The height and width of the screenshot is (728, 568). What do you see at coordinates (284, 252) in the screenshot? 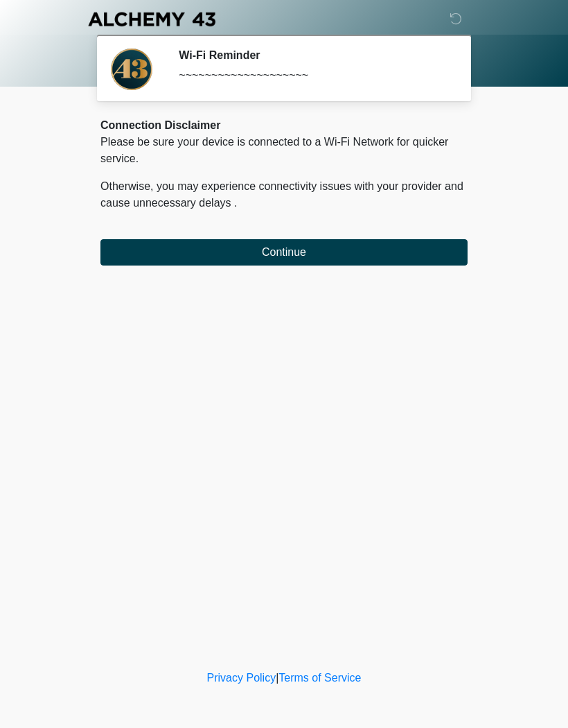
I see `button: Continue` at bounding box center [284, 252].